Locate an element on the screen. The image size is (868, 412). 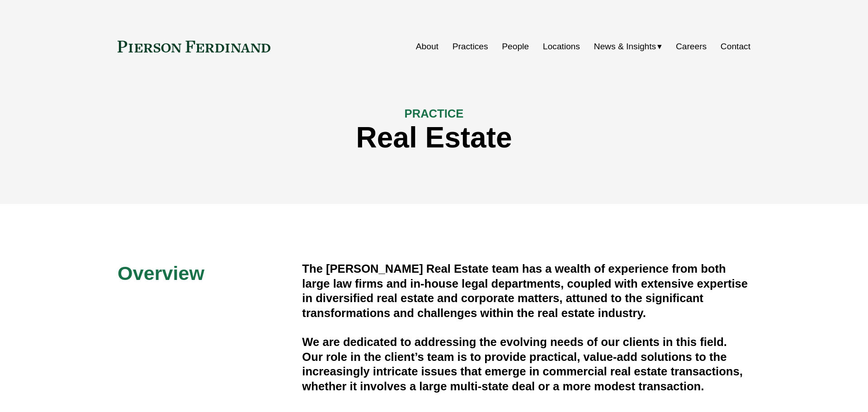
a: folder dropdown is located at coordinates (628, 47).